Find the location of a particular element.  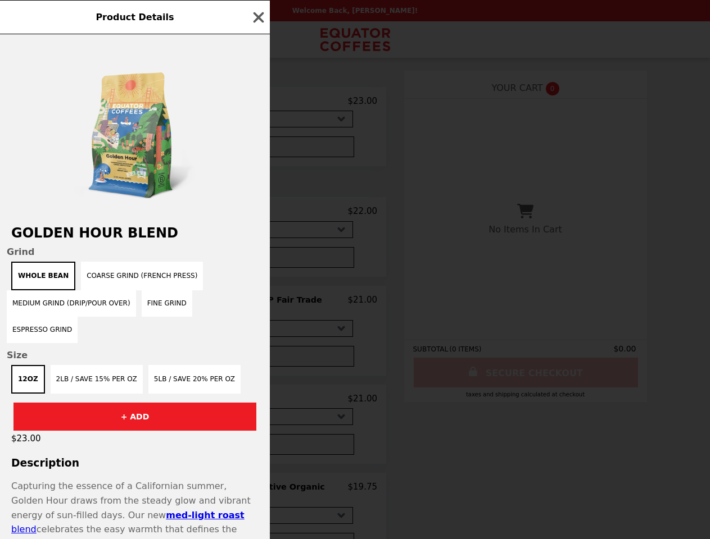

strong: med-light roast is located at coordinates (205, 515).